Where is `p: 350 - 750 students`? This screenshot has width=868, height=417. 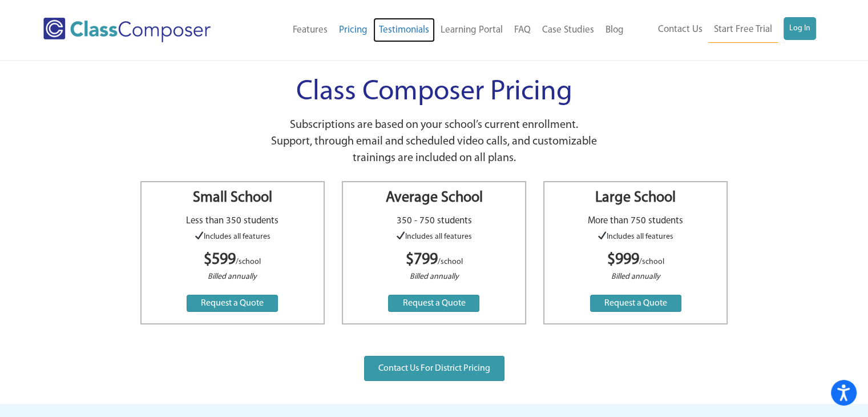
p: 350 - 750 students is located at coordinates (434, 221).